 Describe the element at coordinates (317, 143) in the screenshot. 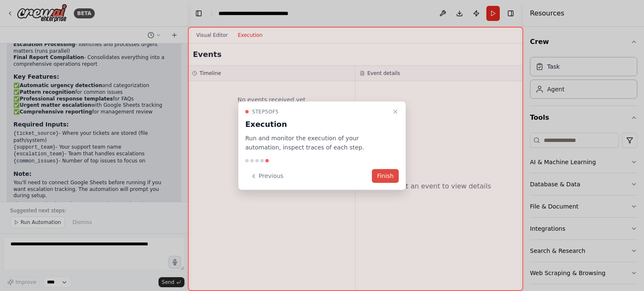

I see `p: Run and monitor the execution of your automation, inspect traces of each step.` at that location.